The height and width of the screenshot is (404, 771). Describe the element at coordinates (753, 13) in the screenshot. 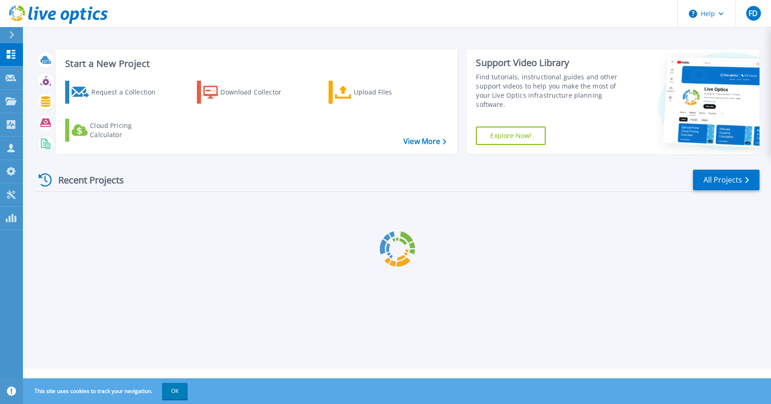

I see `span: FD` at that location.